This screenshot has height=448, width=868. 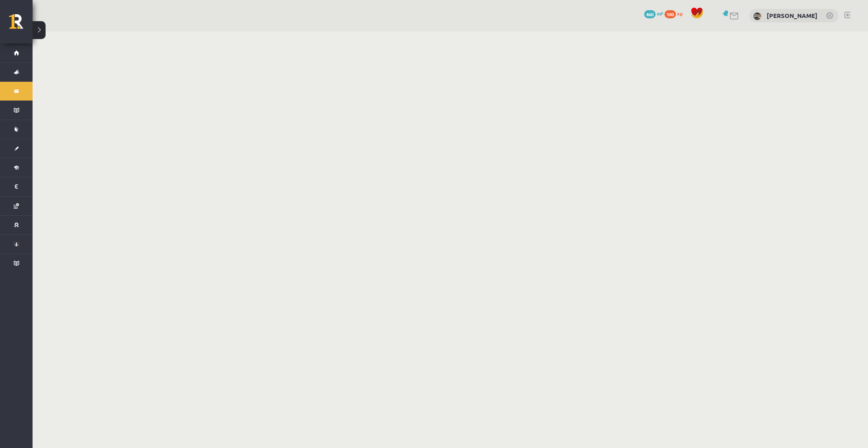 I want to click on a: Rīgas 1. Tālmācības vidusskola, so click(x=21, y=24).